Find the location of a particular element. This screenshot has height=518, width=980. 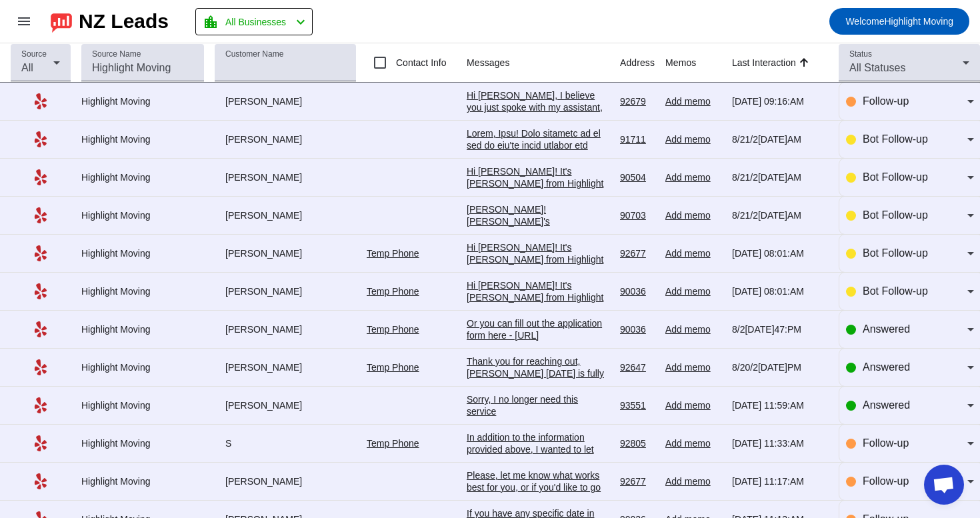

mat-icon: location_city is located at coordinates (211, 22).